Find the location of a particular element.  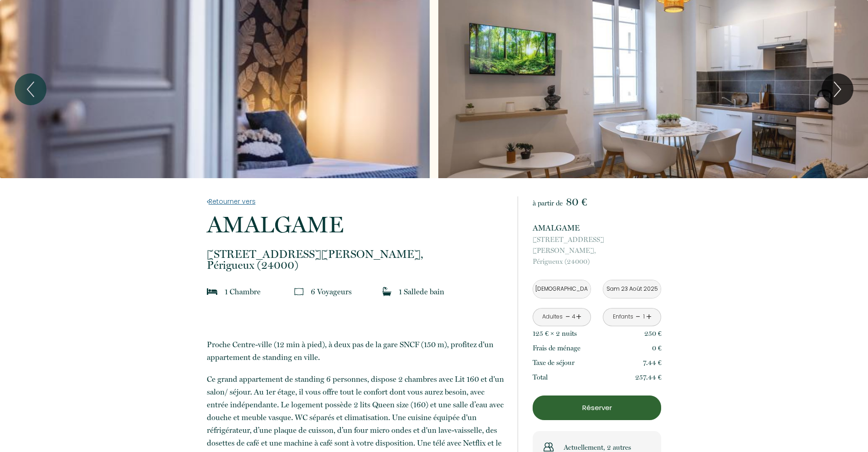

p: 1 Chambre is located at coordinates (243, 291).